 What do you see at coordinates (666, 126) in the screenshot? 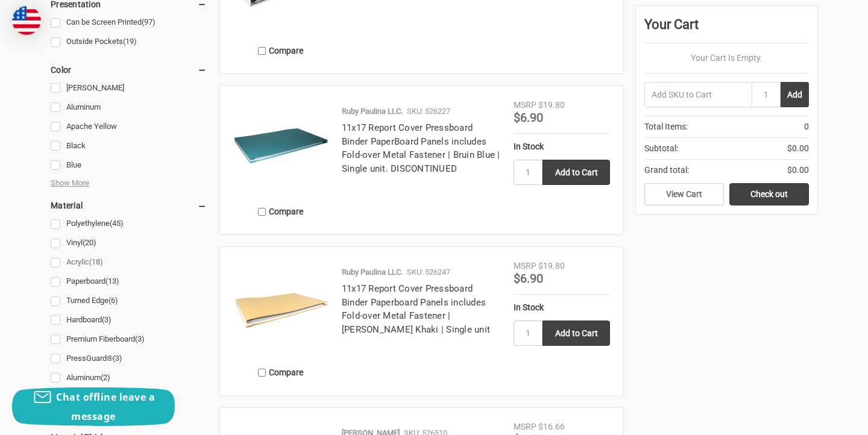
I see `span: Total Items:` at bounding box center [666, 126].